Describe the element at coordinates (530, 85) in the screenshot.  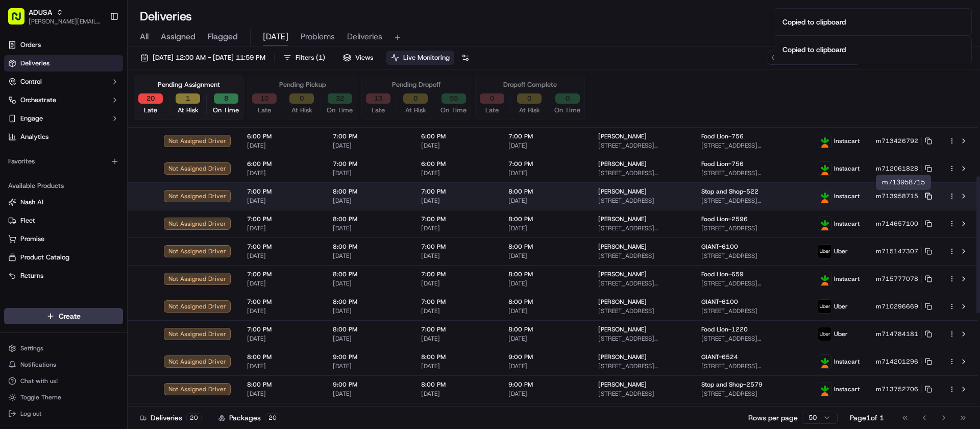
I see `div: Dropoff Complete` at that location.